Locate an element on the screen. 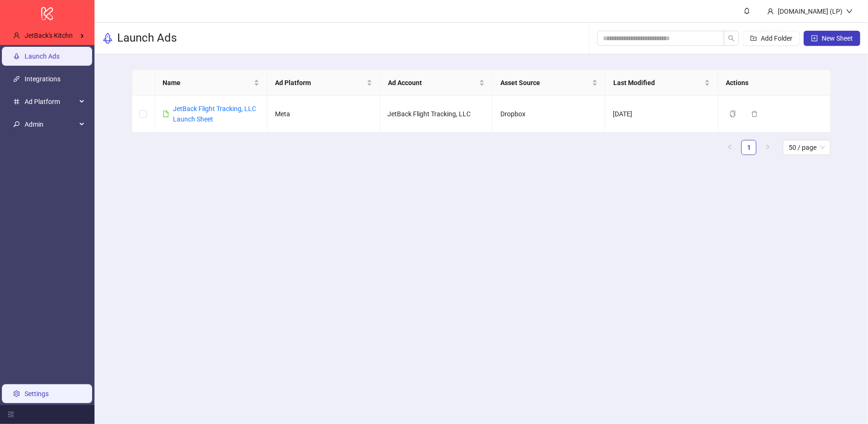 The width and height of the screenshot is (868, 424). a: 1 is located at coordinates (749, 147).